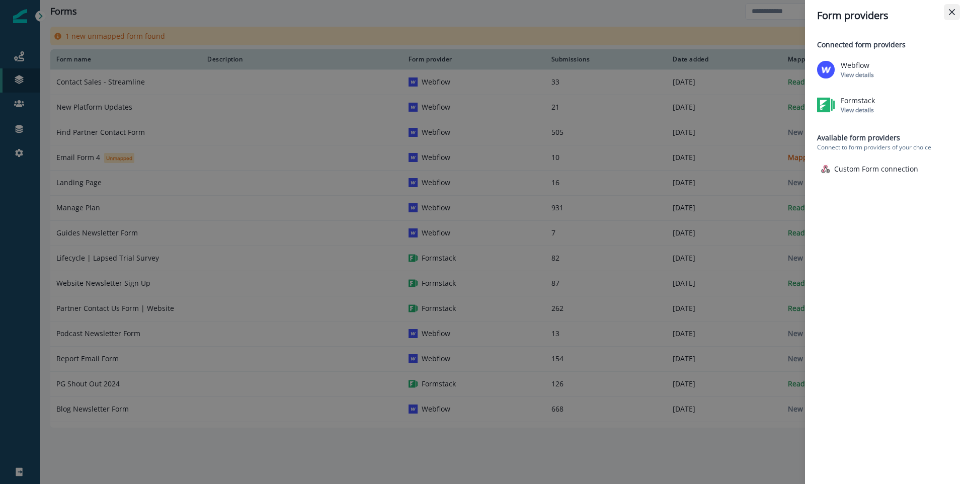 The height and width of the screenshot is (484, 966). Describe the element at coordinates (825, 169) in the screenshot. I see `img: Custom Form connection` at that location.